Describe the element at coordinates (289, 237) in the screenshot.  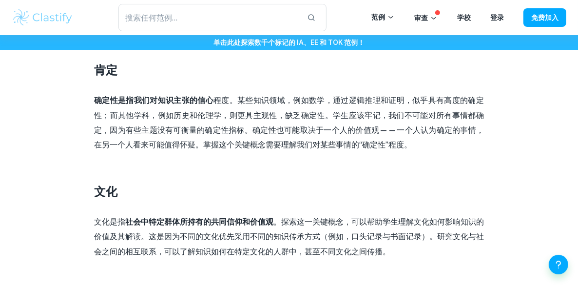
I see `font: 。探索这一关键概念，可以帮助学生理解文化如何影响知识的价值及其解读。这是因为不同的文化优先采用不同的知识传承方式（例如，口头记录与书面记录）。研究文化与社会之间的相互联系，可以了解知识如何在特定...` at that location.